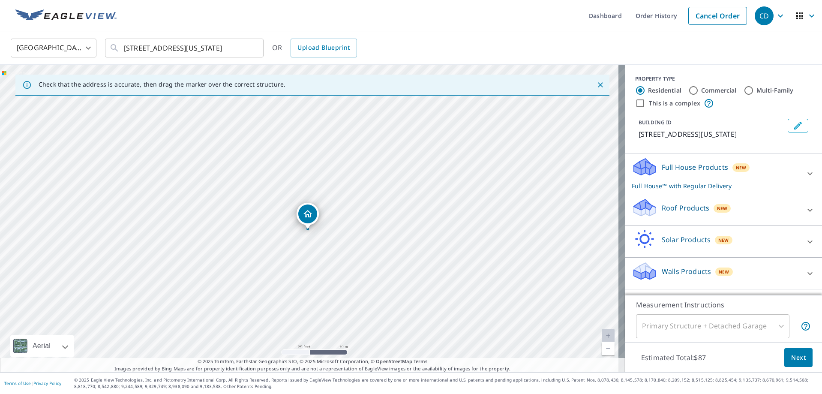 Image resolution: width=822 pixels, height=394 pixels. I want to click on p: Walls Products, so click(686, 271).